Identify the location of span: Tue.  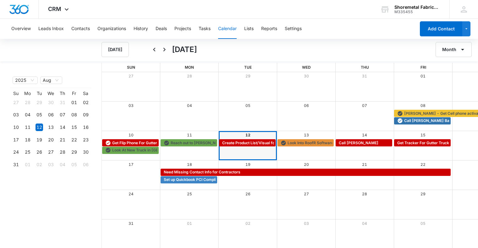
(248, 67).